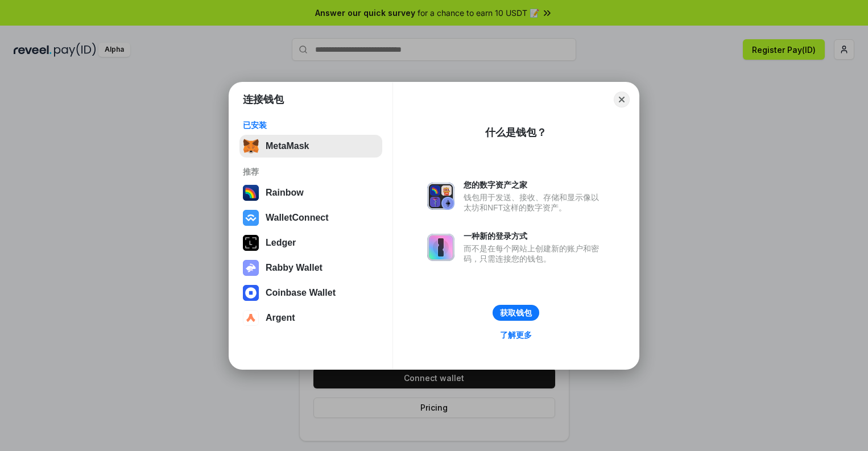 This screenshot has height=451, width=868. I want to click on div: Rabby Wallet, so click(294, 268).